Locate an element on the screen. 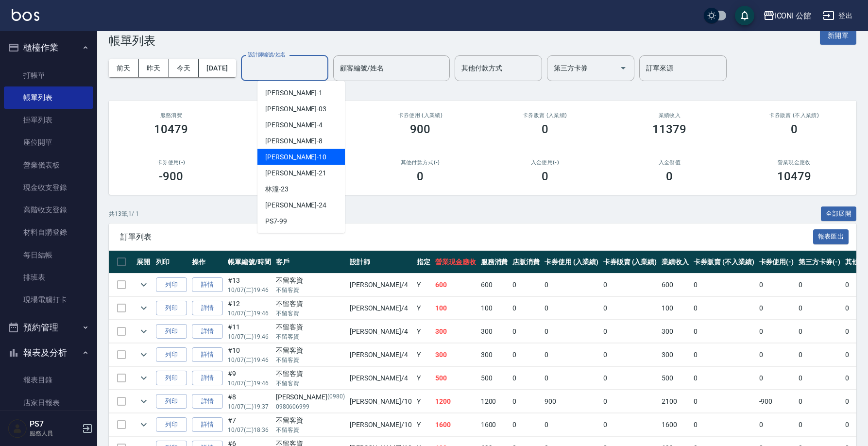 This screenshot has width=868, height=446. td: #13 is located at coordinates (249, 285).